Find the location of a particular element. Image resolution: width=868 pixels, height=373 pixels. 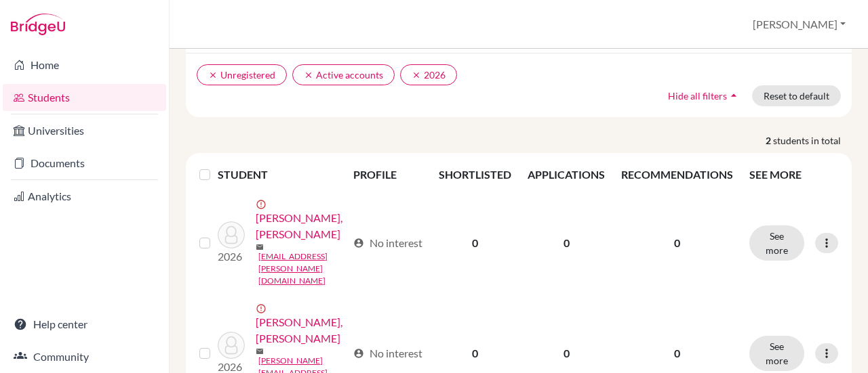

img: Bridge-U is located at coordinates (38, 25).